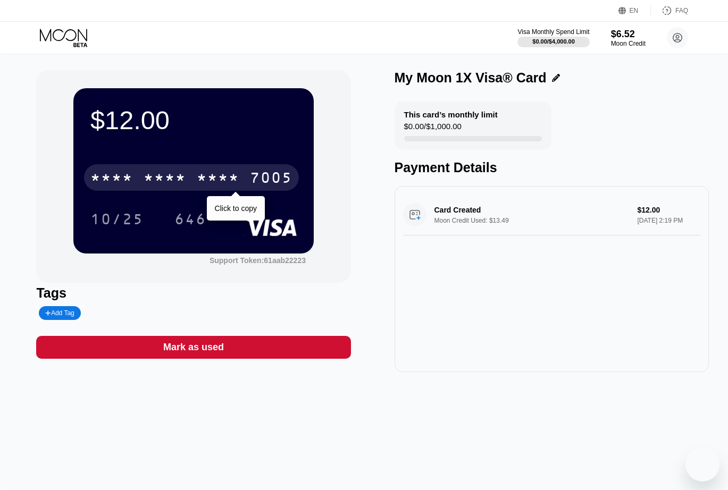  Describe the element at coordinates (193, 293) in the screenshot. I see `div: Tags` at that location.